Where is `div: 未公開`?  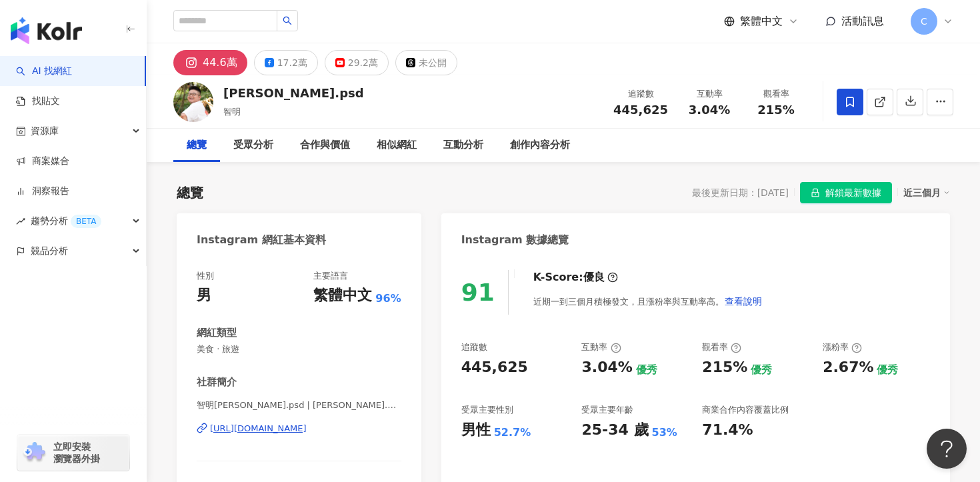 div: 未公開 is located at coordinates (433, 62).